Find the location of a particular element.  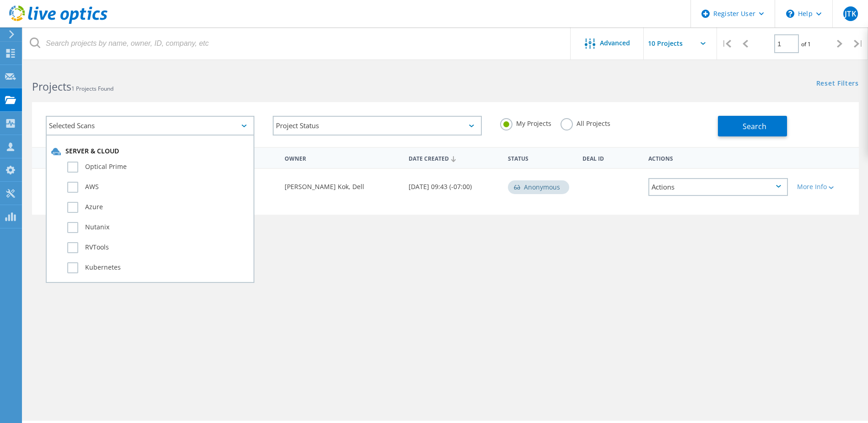

div: Selected Scans is located at coordinates (150, 125).